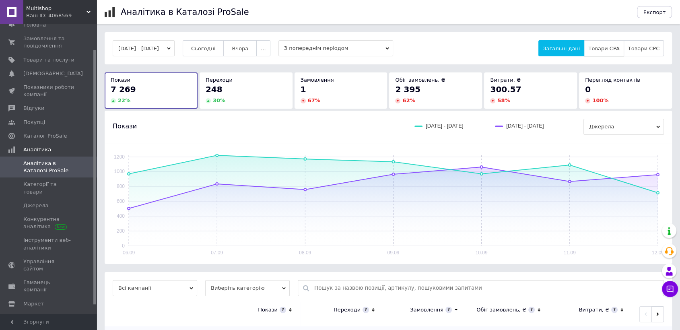 This screenshot has width=680, height=330. I want to click on span: 22 %, so click(124, 100).